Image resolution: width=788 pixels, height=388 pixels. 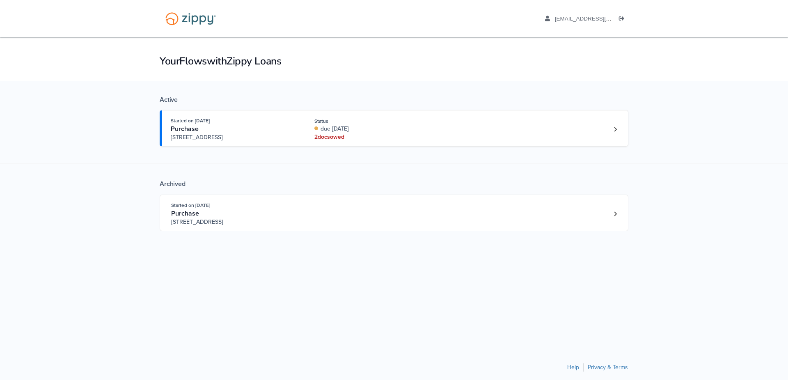 What do you see at coordinates (573, 367) in the screenshot?
I see `a: Help` at bounding box center [573, 367].